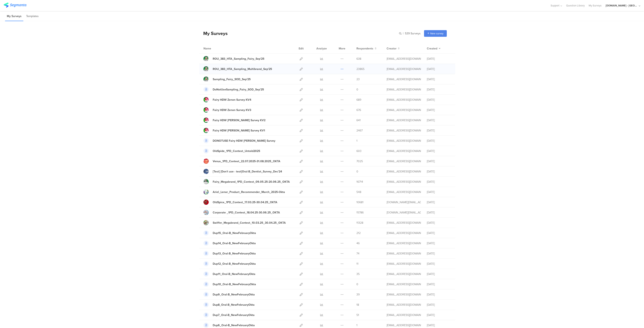 Image resolution: width=644 pixels, height=328 pixels. Describe the element at coordinates (358, 274) in the screenshot. I see `span: 35` at that location.